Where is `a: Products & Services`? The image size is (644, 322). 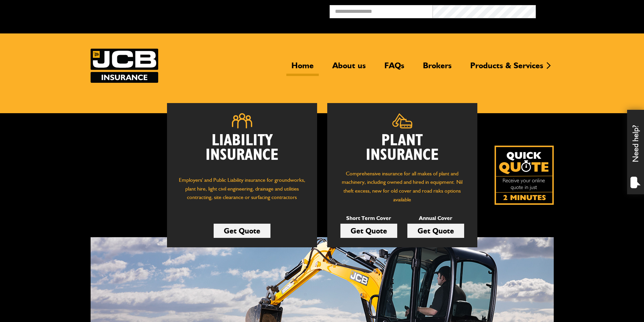
a: Products & Services is located at coordinates (507, 68).